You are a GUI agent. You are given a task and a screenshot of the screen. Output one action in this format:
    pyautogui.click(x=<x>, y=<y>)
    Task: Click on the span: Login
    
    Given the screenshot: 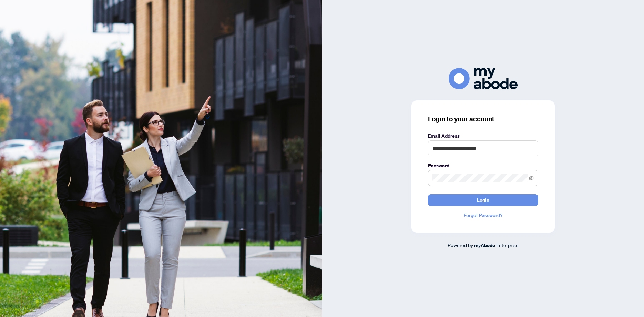 What is the action you would take?
    pyautogui.click(x=483, y=200)
    